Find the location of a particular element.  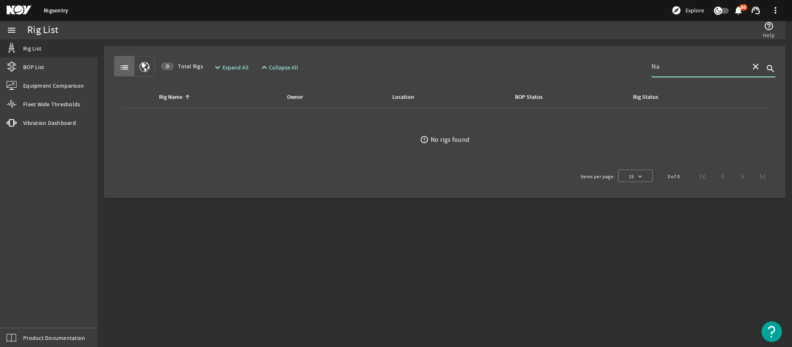

mat-icon: support_agent is located at coordinates (756, 10).